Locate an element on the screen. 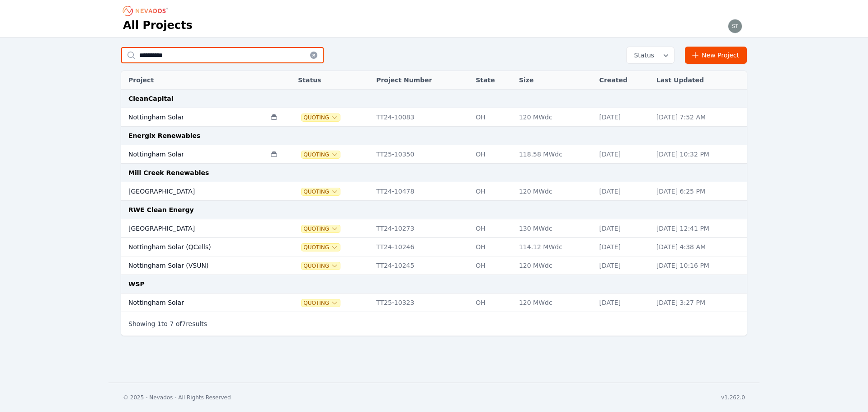 Image resolution: width=868 pixels, height=412 pixels. td: RWE Clean Energy is located at coordinates (434, 210).